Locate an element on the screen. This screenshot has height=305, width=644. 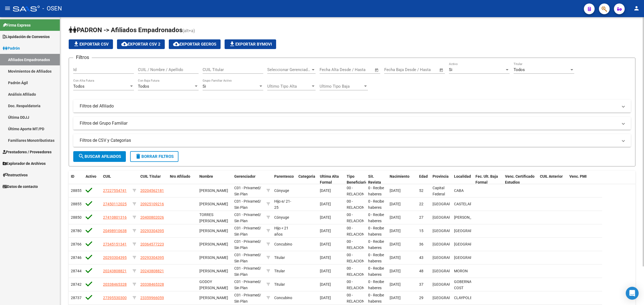
span: 287464 is located at coordinates (77, 258).